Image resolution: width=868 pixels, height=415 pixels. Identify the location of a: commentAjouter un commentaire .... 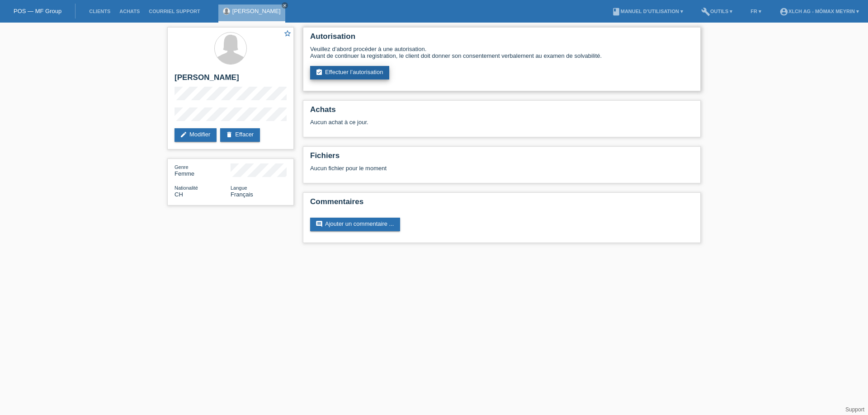
(354, 225).